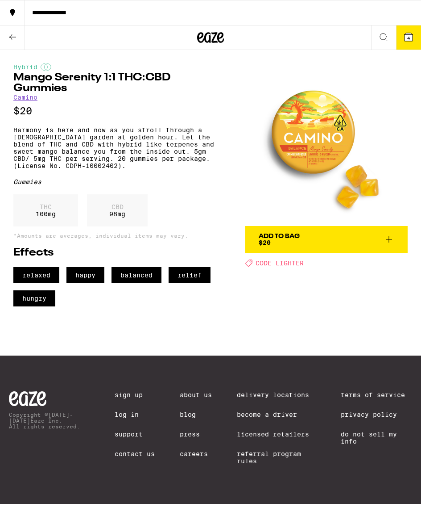 The image size is (421, 524). I want to click on a: Delivery Locations, so click(277, 395).